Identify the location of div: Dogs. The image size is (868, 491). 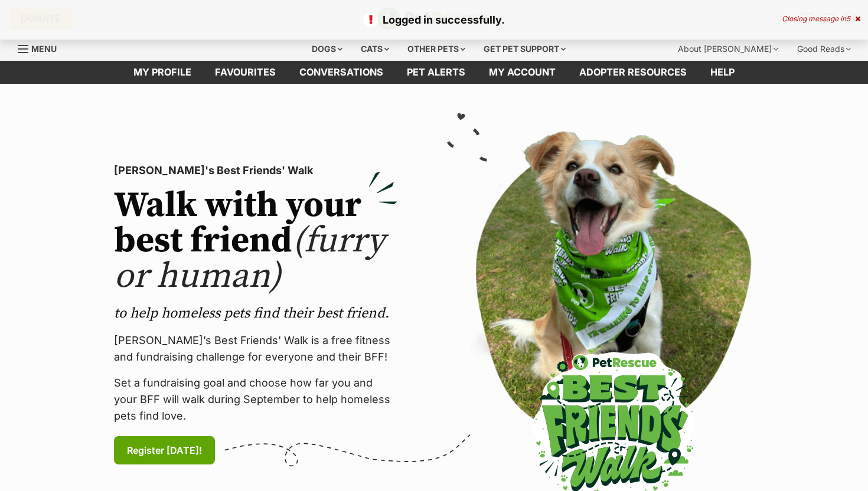
(327, 49).